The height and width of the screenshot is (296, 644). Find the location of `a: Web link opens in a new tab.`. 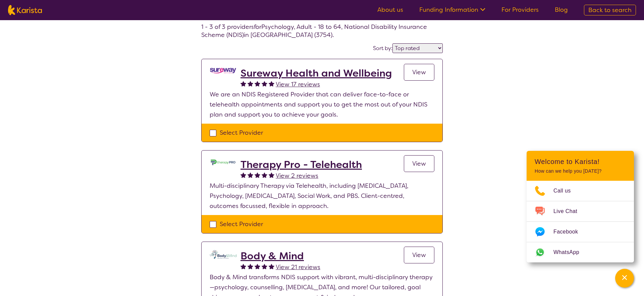

a: Web link opens in a new tab. is located at coordinates (581, 253).